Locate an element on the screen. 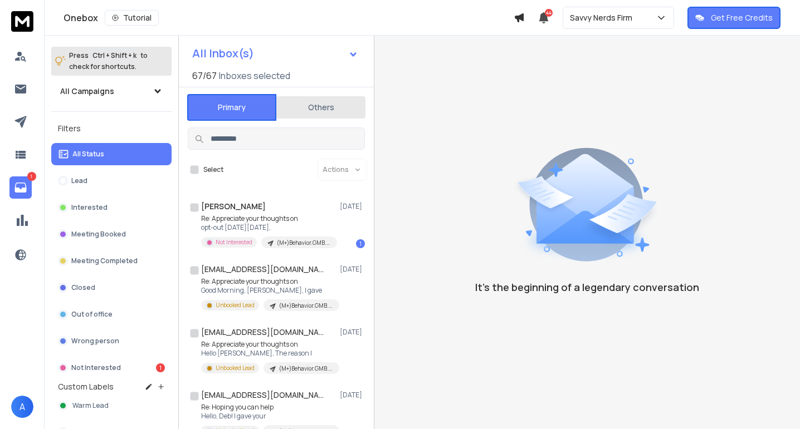 The image size is (800, 429). p: Meeting Booked is located at coordinates (99, 235).